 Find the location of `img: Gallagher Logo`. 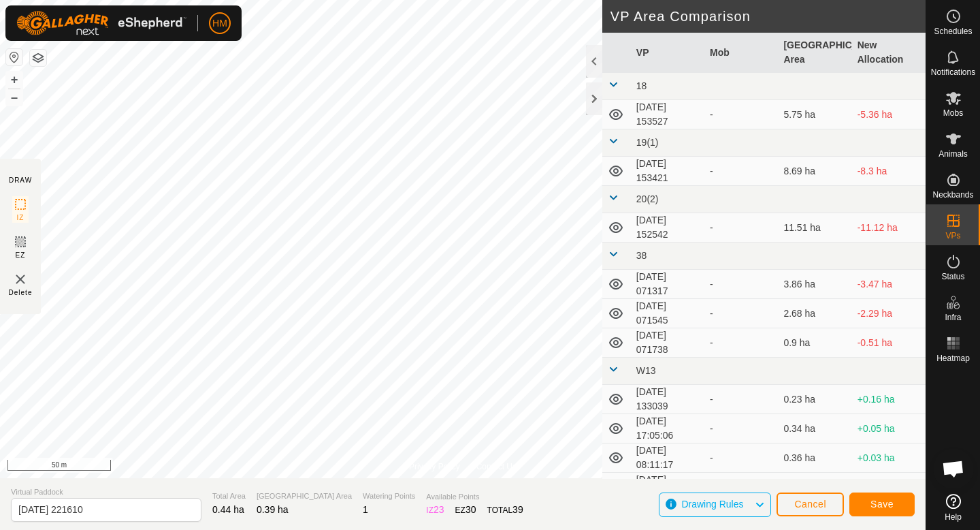

img: Gallagher Logo is located at coordinates (102, 23).